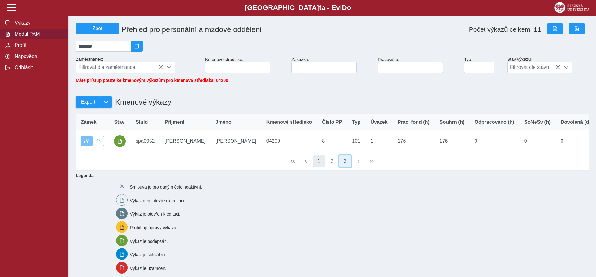 Image resolution: width=596 pixels, height=277 pixels. Describe the element at coordinates (345, 162) in the screenshot. I see `button: 3` at that location.